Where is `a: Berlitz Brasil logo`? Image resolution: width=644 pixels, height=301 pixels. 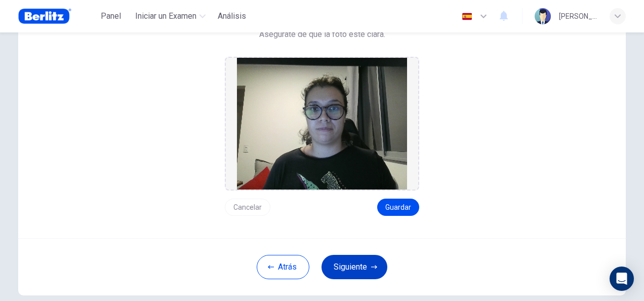 a: Berlitz Brasil logo is located at coordinates (56, 16).